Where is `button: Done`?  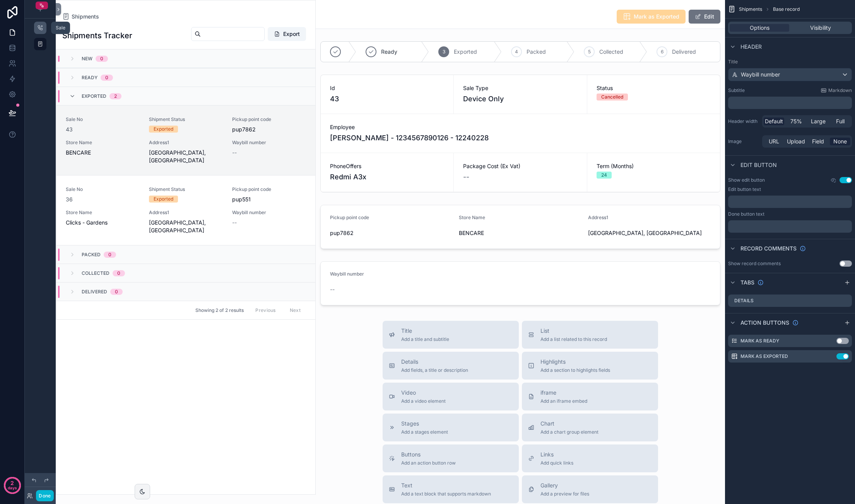 button: Done is located at coordinates (45, 496).